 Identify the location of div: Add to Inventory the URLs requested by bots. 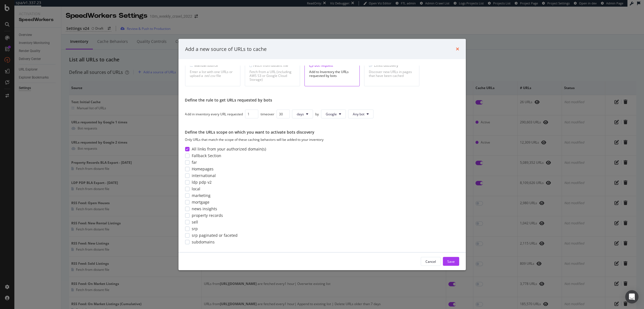
(332, 74).